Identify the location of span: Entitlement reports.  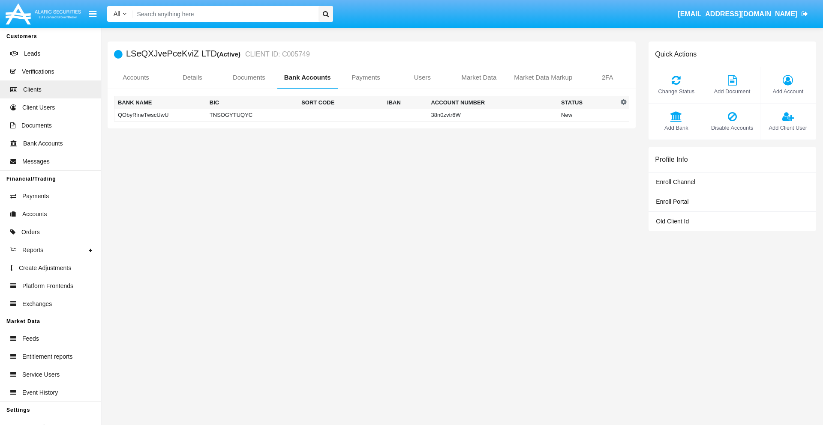
(48, 357).